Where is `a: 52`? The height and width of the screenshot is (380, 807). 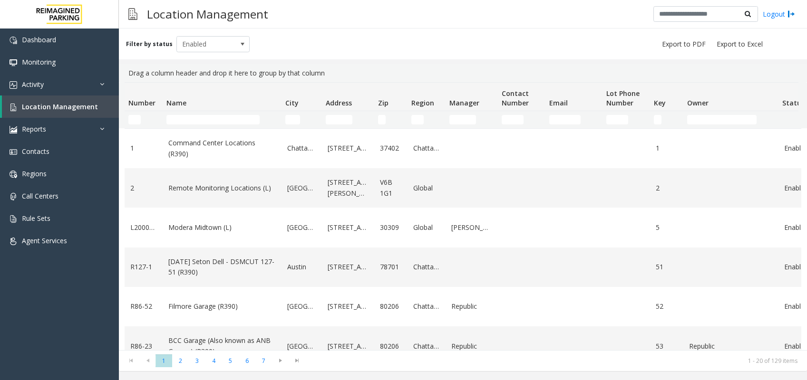 a: 52 is located at coordinates (666, 307).